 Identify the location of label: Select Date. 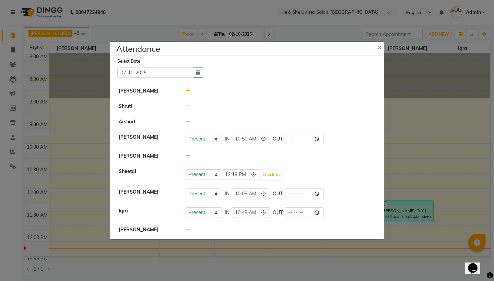
(129, 61).